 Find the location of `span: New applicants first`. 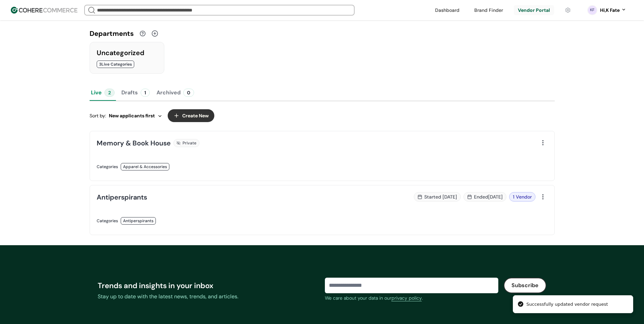

span: New applicants first is located at coordinates (132, 116).